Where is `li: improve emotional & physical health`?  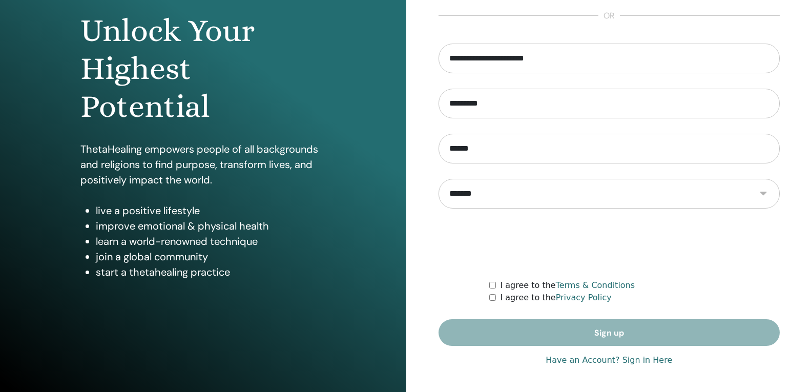
li: improve emotional & physical health is located at coordinates (210, 226).